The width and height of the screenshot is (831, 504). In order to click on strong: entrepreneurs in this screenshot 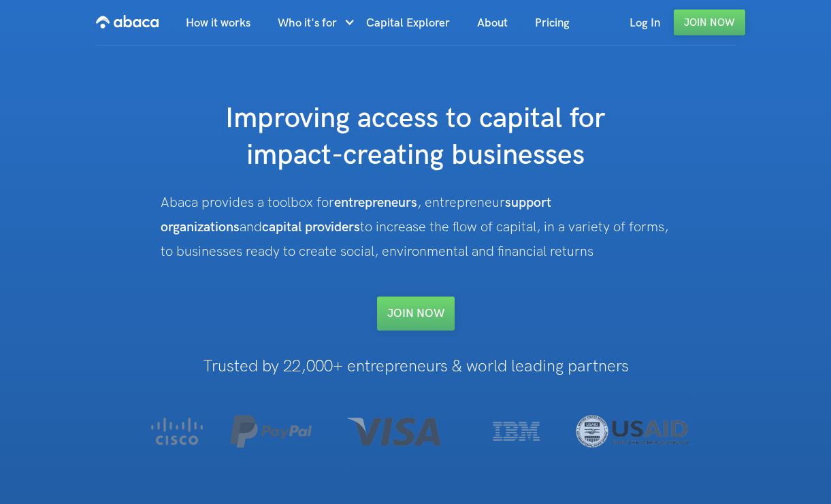, I will do `click(375, 203)`.